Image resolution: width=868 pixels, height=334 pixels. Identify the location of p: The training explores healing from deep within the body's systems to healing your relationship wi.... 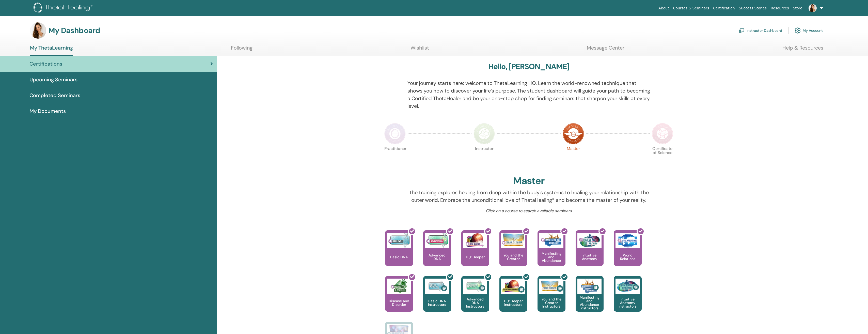
(529, 196).